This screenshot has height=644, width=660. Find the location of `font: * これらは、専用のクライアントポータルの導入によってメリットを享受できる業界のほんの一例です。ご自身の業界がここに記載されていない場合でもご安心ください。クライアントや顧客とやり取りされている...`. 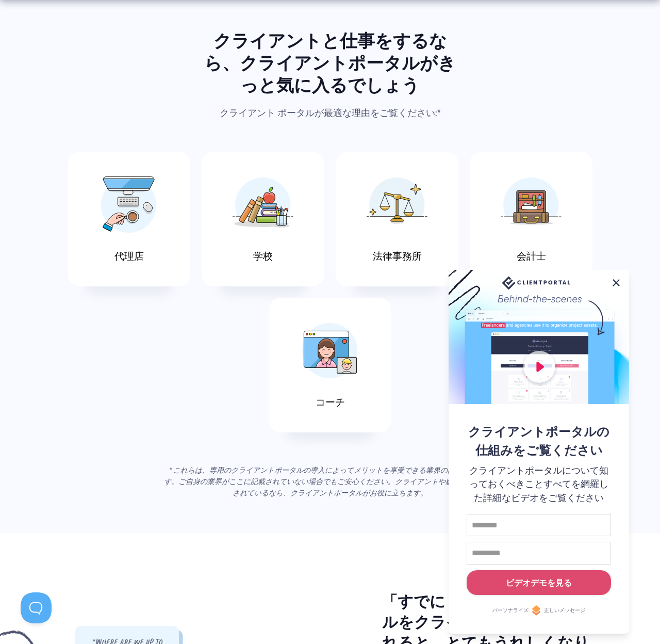

font: * これらは、専用のクライアントポータルの導入によってメリットを享受できる業界のほんの一例です。ご自身の業界がここに記載されていない場合でもご安心ください。クライアントや顧客とやり取りされている... is located at coordinates (330, 481).